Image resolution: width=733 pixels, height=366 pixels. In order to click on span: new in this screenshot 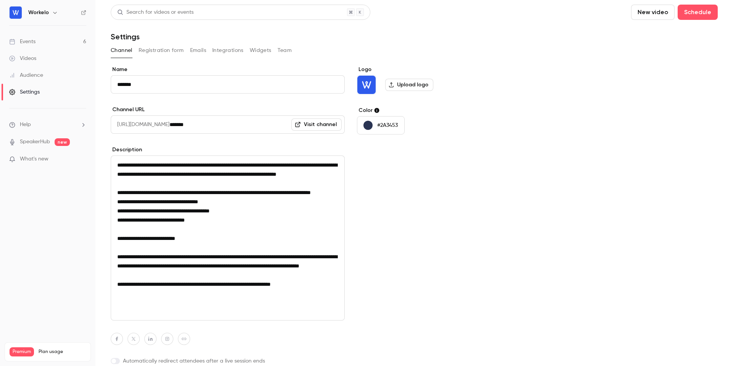, I will do `click(62, 142)`.